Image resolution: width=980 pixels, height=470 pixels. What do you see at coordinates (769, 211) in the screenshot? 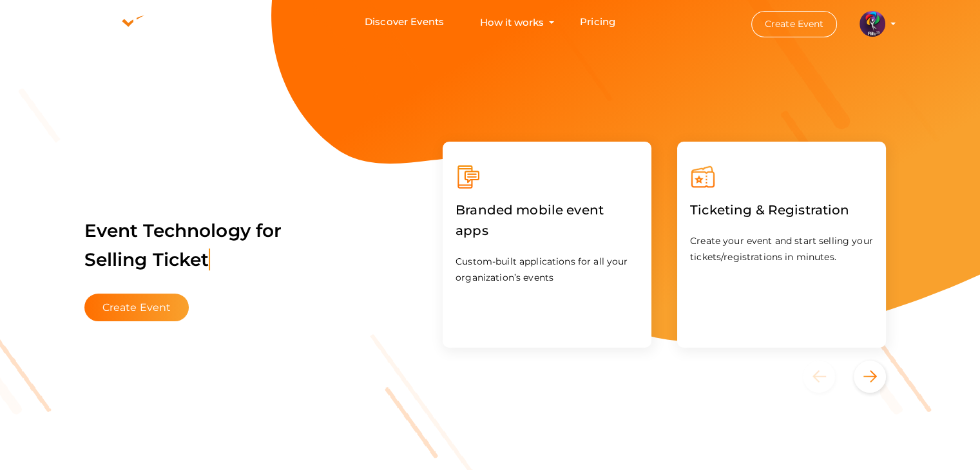
I see `a: Ticketing & Registration` at bounding box center [769, 211].